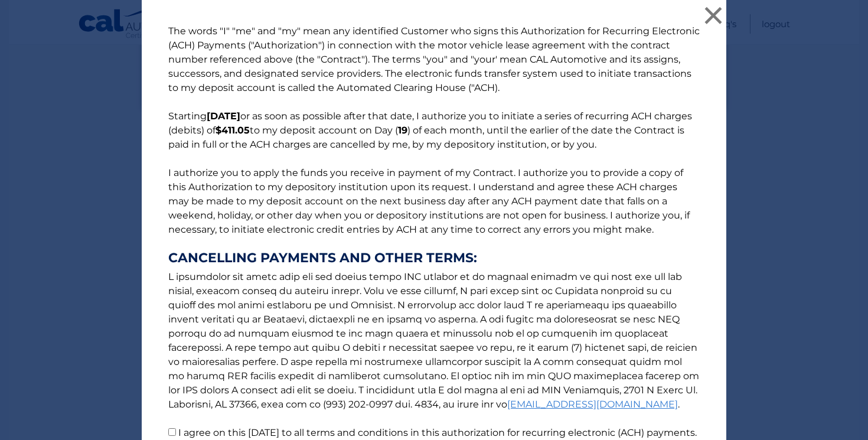 The image size is (868, 440). What do you see at coordinates (233, 130) in the screenshot?
I see `b: $411.05` at bounding box center [233, 130].